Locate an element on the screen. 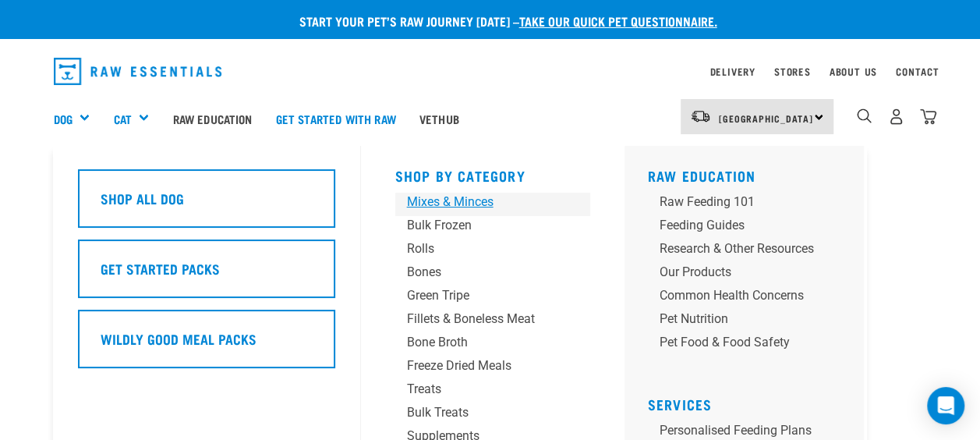 The width and height of the screenshot is (980, 440). a: Get Started Packs is located at coordinates (206, 274).